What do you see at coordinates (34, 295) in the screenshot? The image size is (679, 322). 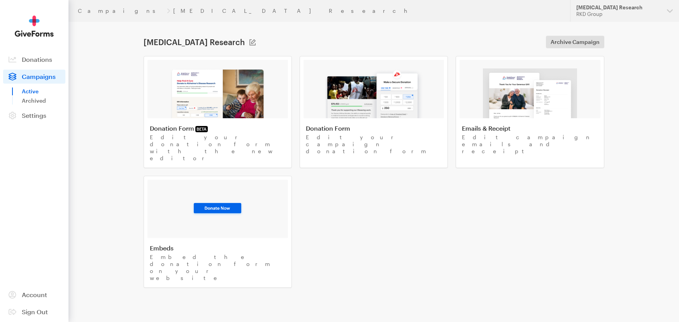 I see `a: Account` at bounding box center [34, 295].